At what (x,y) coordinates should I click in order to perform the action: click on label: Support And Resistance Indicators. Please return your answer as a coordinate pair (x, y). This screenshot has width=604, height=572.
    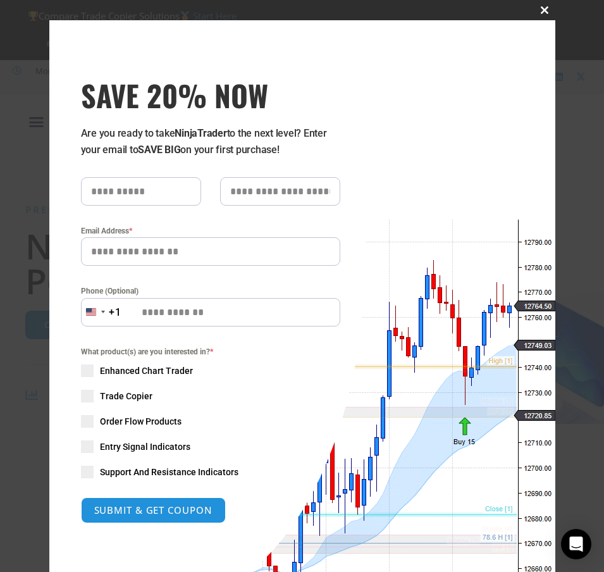
    Looking at the image, I should click on (211, 472).